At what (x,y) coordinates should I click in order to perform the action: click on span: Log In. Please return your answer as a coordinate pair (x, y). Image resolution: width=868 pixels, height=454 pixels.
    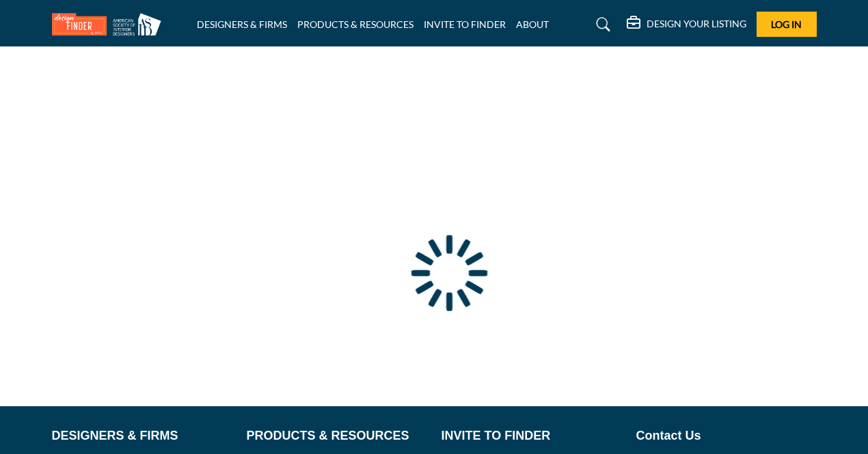
    Looking at the image, I should click on (785, 24).